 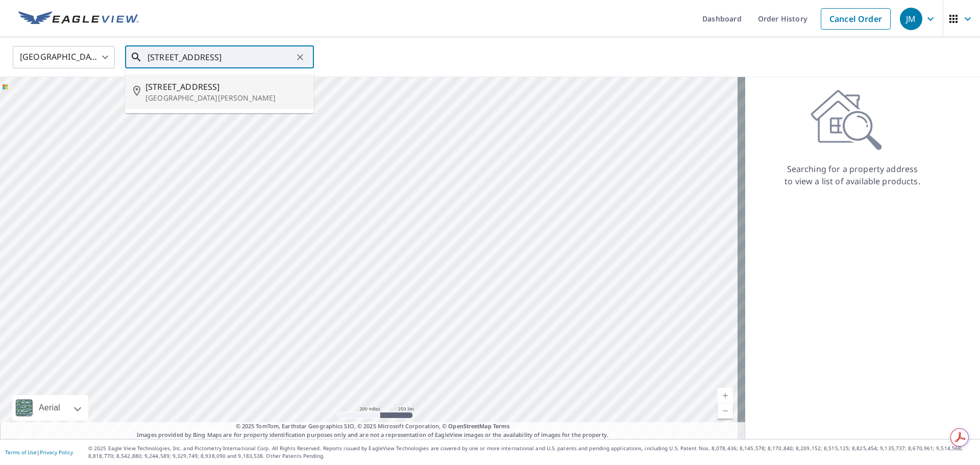 What do you see at coordinates (532, 452) in the screenshot?
I see `p: © 2025 Eagle View Technologies, Inc. and Pictometry International Corp. All Rights Reserved. Repo...` at bounding box center [532, 452].